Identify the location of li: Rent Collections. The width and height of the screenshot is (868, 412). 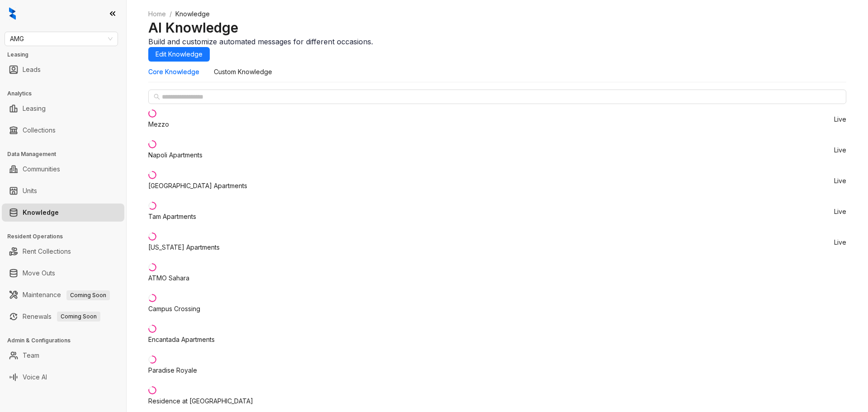
(63, 251).